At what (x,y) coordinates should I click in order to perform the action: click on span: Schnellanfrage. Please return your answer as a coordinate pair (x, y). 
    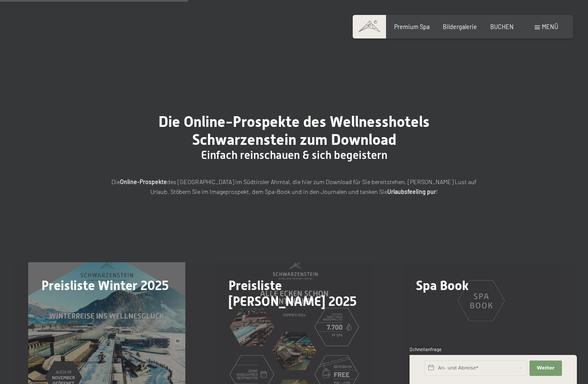
    Looking at the image, I should click on (425, 349).